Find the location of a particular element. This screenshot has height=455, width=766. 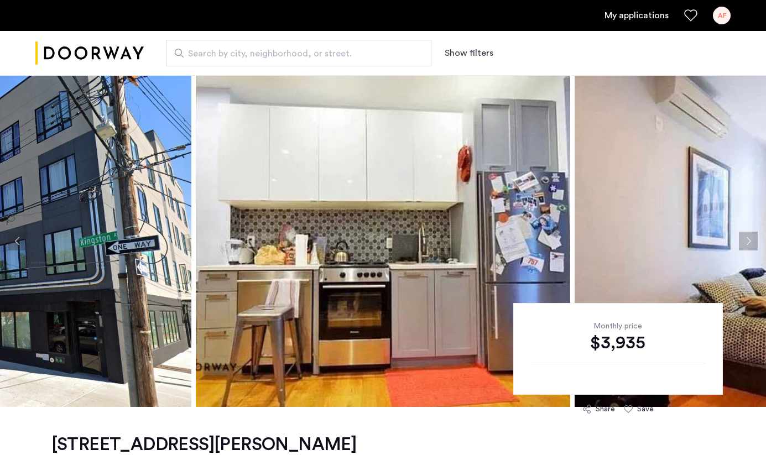

div: AF is located at coordinates (722, 15).